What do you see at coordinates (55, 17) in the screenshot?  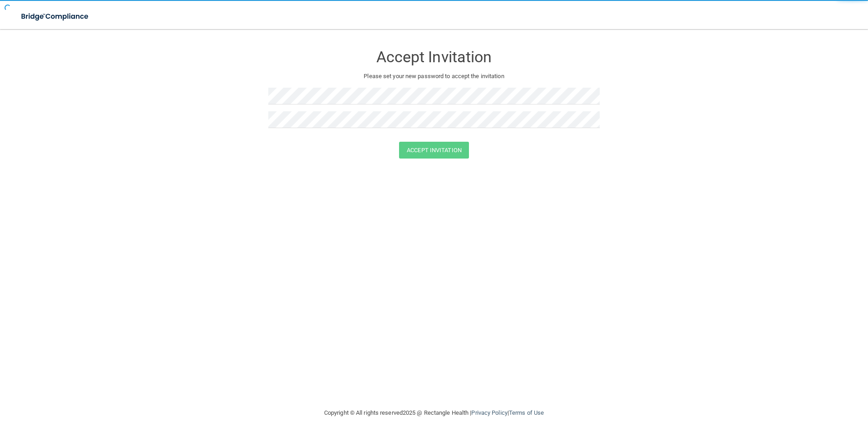 I see `img: bridge_compliance_login_screen.278c3ca4.svg` at bounding box center [55, 17].